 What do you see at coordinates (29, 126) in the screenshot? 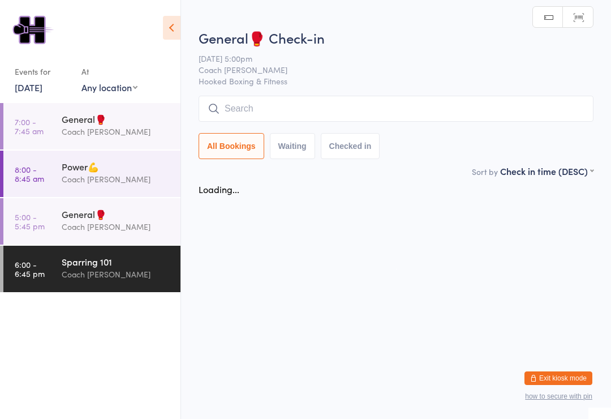
I see `time: 7:00 - 7:45 am` at bounding box center [29, 126].